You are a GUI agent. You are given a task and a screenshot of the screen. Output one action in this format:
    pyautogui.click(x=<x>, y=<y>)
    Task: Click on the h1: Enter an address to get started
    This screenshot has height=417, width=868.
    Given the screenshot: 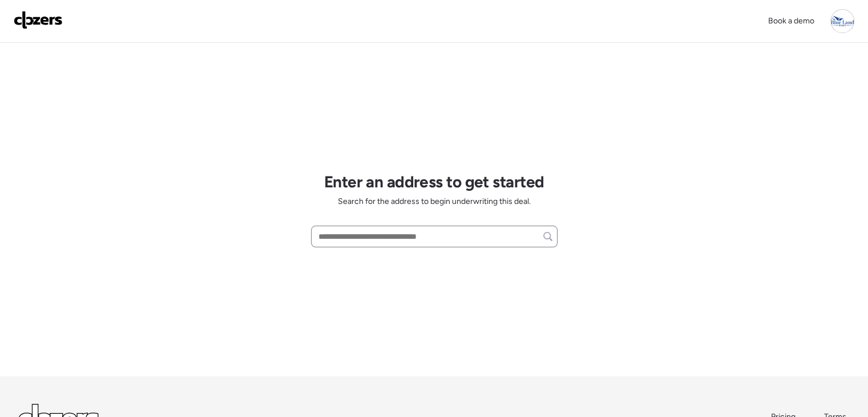 What is the action you would take?
    pyautogui.click(x=434, y=181)
    